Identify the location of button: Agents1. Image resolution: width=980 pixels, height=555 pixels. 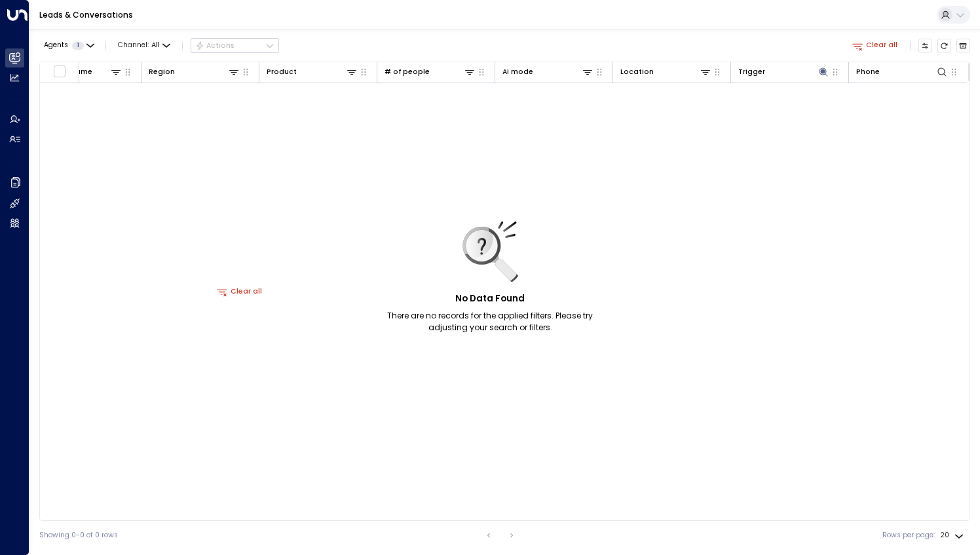
(68, 45).